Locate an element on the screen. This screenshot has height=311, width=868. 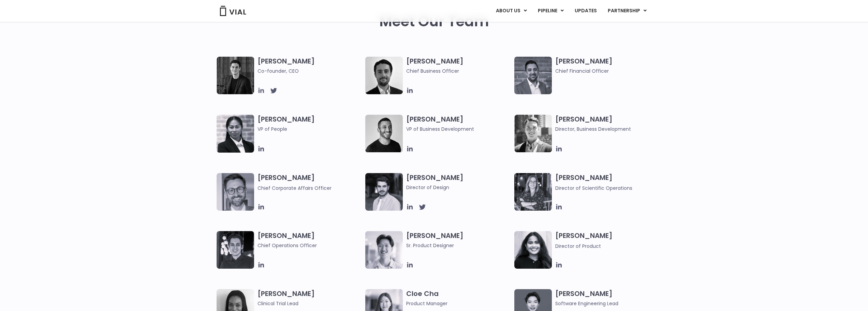
span: Director of Design is located at coordinates (458, 187).